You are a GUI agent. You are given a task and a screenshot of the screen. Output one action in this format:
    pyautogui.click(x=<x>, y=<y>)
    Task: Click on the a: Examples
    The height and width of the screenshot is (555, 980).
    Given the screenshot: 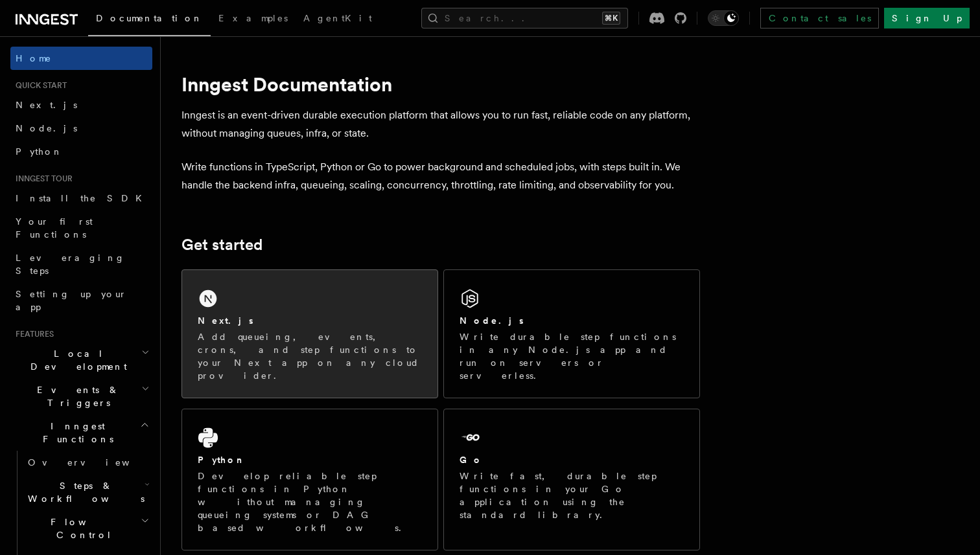 What is the action you would take?
    pyautogui.click(x=253, y=19)
    